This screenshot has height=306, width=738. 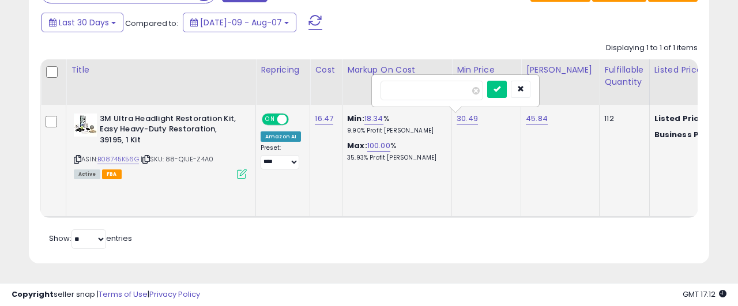 What do you see at coordinates (374, 119) in the screenshot?
I see `a: 18.34` at bounding box center [374, 119].